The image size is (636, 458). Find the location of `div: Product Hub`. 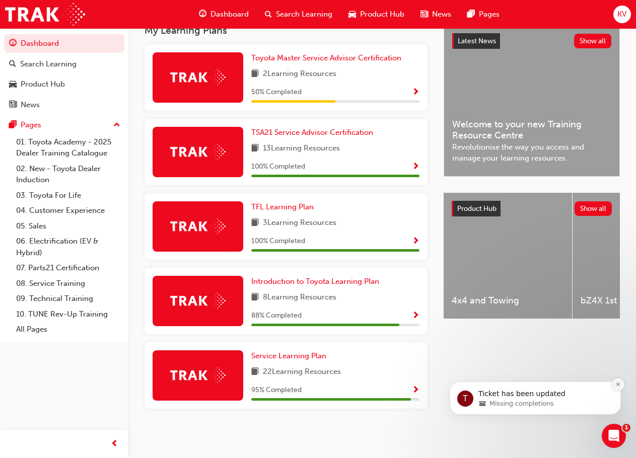

div: Product Hub is located at coordinates (43, 84).